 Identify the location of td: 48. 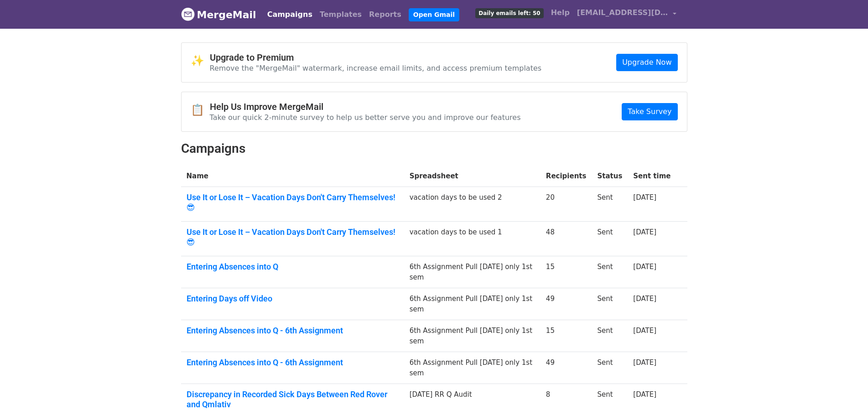
(566, 239).